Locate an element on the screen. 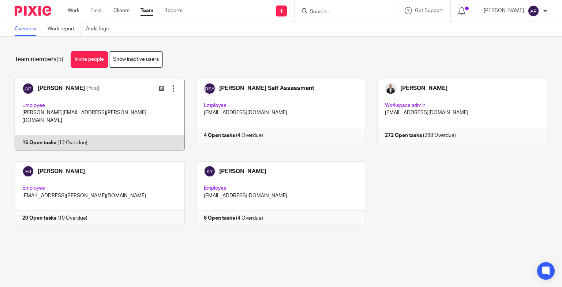 Image resolution: width=562 pixels, height=287 pixels. img: Pixie is located at coordinates (33, 11).